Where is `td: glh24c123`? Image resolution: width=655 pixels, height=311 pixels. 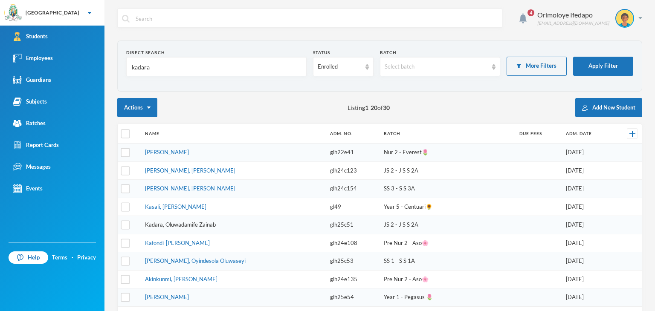 td: glh24c123 is located at coordinates (352, 170).